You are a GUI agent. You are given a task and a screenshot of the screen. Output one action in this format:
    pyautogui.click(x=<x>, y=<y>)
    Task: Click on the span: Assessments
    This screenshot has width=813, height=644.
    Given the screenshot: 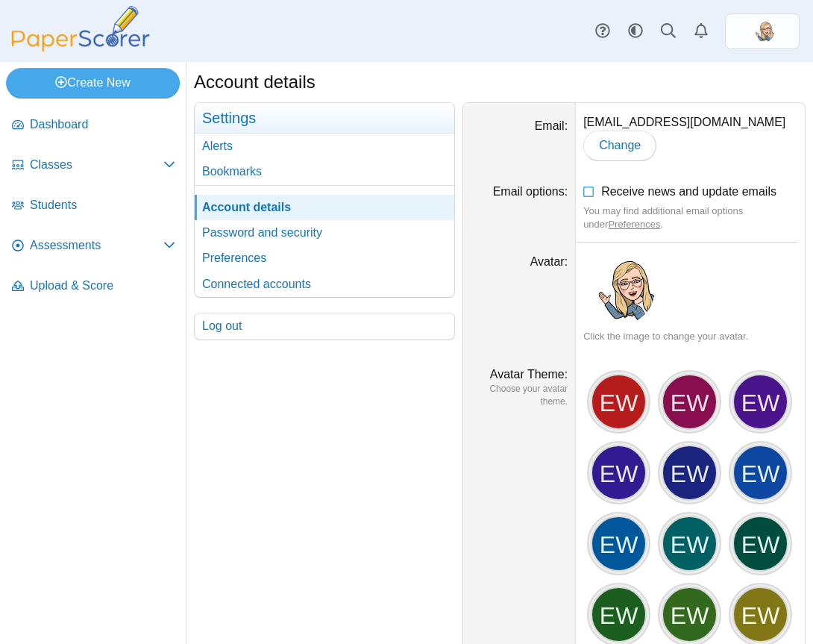 What is the action you would take?
    pyautogui.click(x=96, y=245)
    